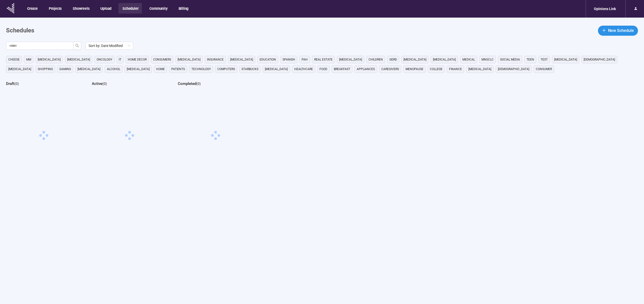 The height and width of the screenshot is (304, 644). I want to click on span: alcohol, so click(113, 69).